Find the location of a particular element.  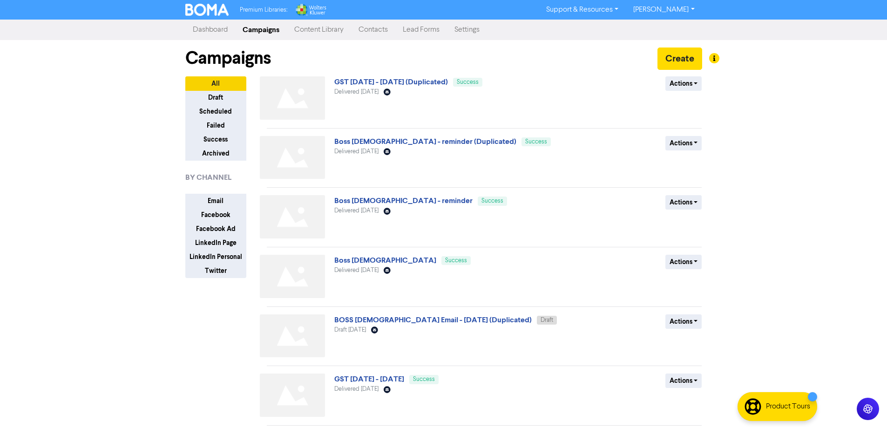

button: LinkedIn Page is located at coordinates (216, 243).